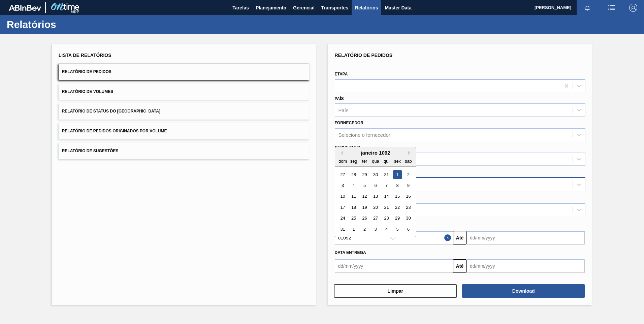  I want to click on button: Relatório de Pedidos Originados por Volume, so click(184, 131).